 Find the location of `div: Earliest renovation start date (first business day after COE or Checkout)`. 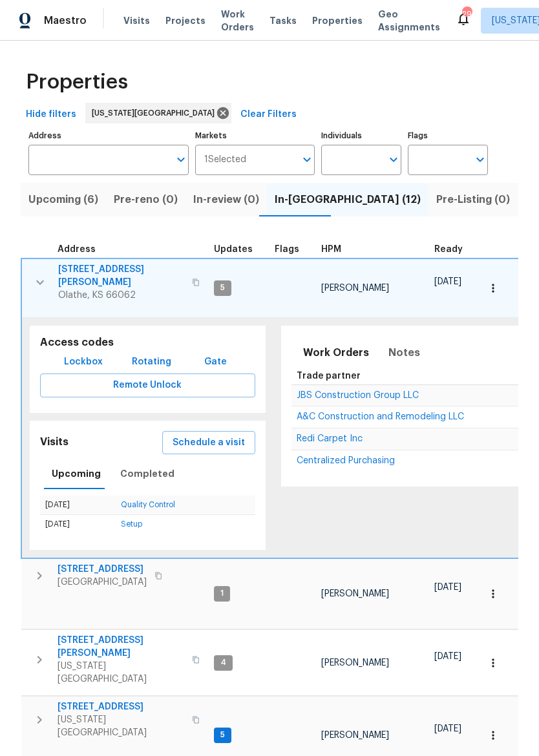

div: Earliest renovation start date (first business day after COE or Checkout) is located at coordinates (454, 250).